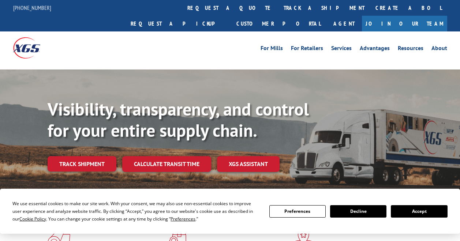  I want to click on a: Calculate transit time, so click(167, 164).